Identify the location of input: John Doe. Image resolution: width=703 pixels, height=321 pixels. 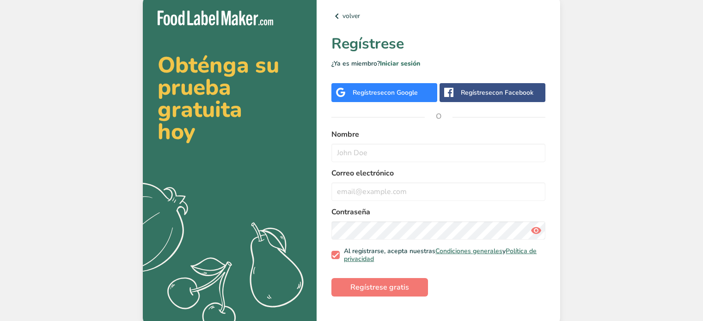
(438, 153).